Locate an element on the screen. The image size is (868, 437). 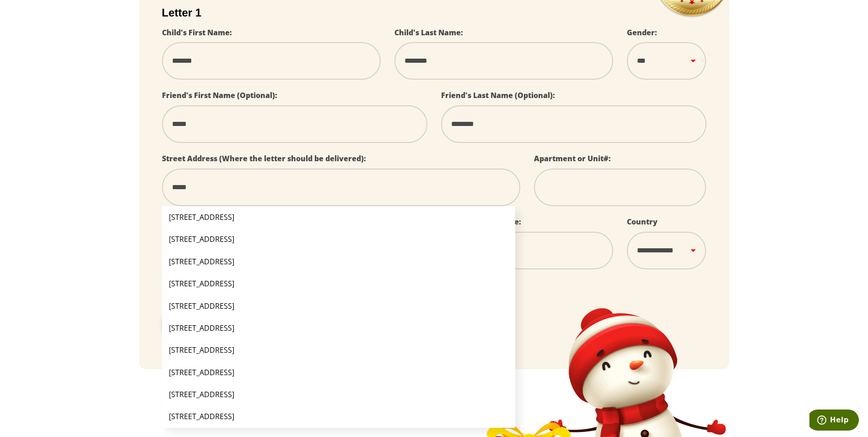
label: Child's First Name: is located at coordinates (197, 33).